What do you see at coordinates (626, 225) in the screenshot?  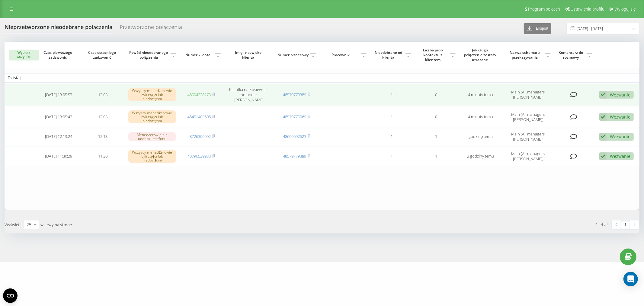 I see `a: 1` at bounding box center [626, 225].